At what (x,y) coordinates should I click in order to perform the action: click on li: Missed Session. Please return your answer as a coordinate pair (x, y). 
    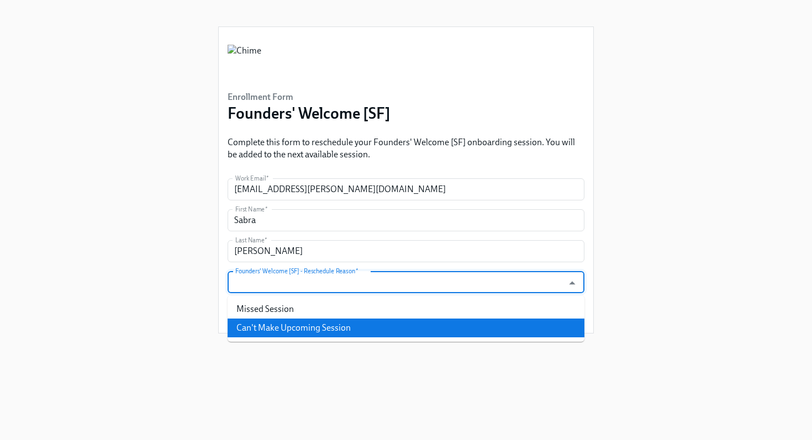
    Looking at the image, I should click on (406, 309).